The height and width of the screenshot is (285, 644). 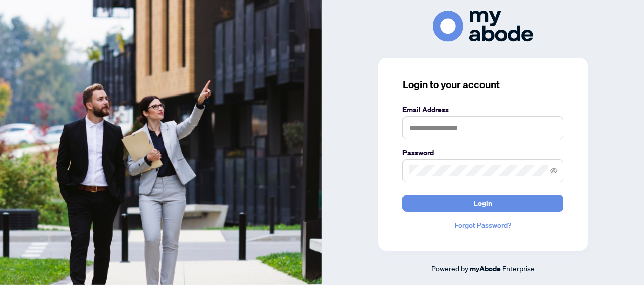 What do you see at coordinates (554, 171) in the screenshot?
I see `span: eye-invisible` at bounding box center [554, 171].